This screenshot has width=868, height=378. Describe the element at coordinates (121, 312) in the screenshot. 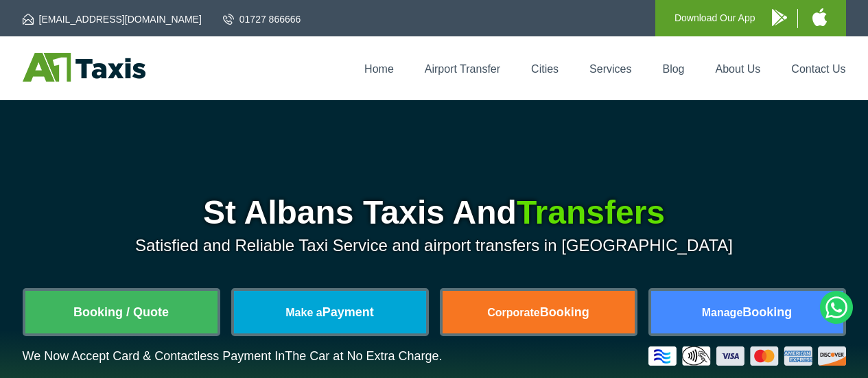

I see `a: Booking / Quote` at that location.